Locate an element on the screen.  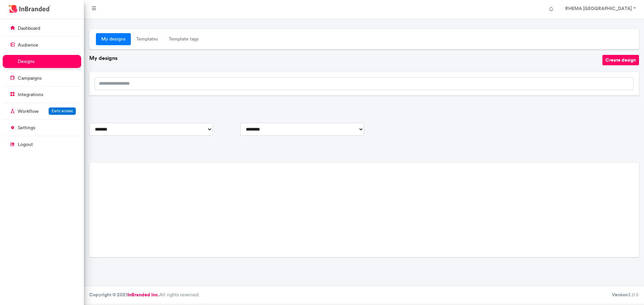
a: audience is located at coordinates (42, 45).